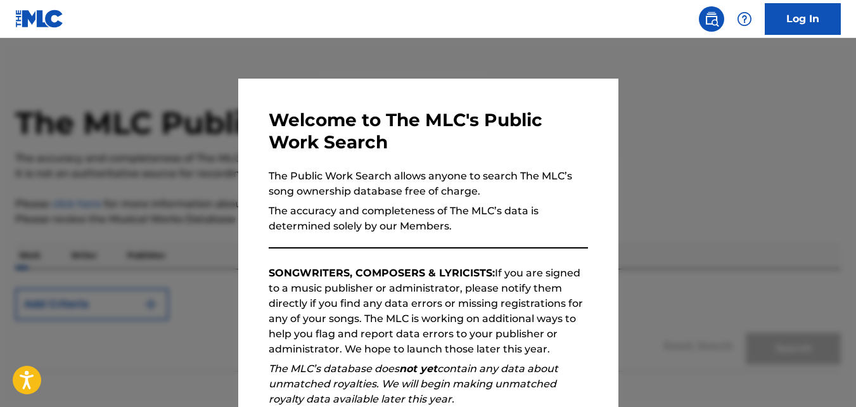  What do you see at coordinates (413, 383) in the screenshot?
I see `em: The MLC’s database does contain any data about unmatched royalties. We will begin making unmatche...` at bounding box center [413, 383].